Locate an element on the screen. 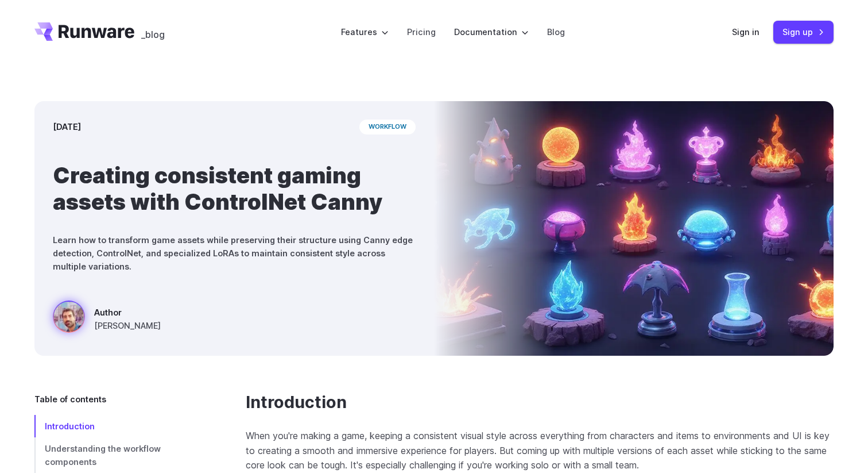  p: When you're making a game, keeping a consistent visual style across everything from characters an... is located at coordinates (540, 450).